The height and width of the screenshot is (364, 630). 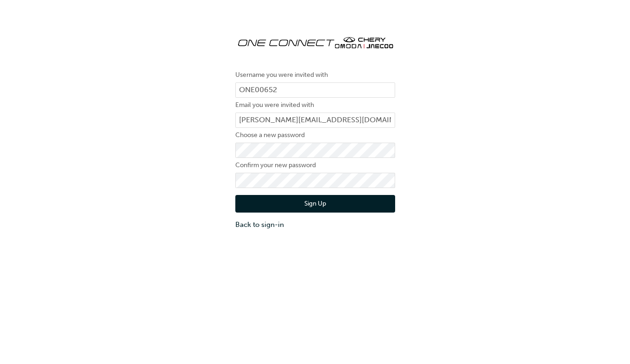 What do you see at coordinates (315, 105) in the screenshot?
I see `label: Email you were invited with` at bounding box center [315, 105].